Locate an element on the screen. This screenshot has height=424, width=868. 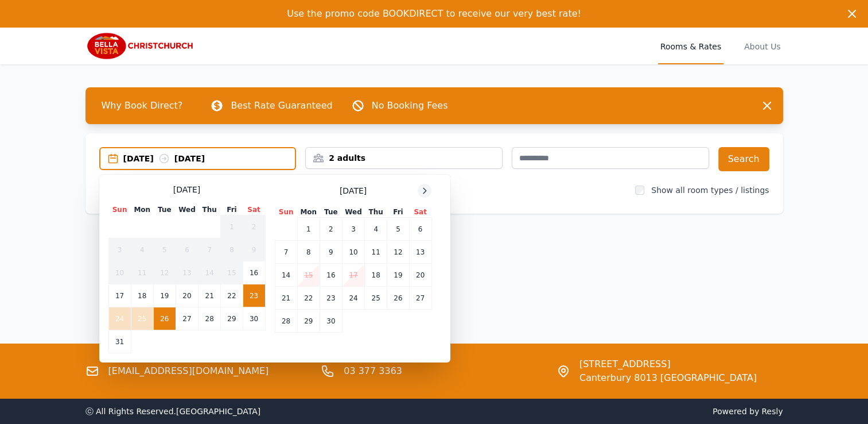
label: Show all room types / listings is located at coordinates (710, 190).